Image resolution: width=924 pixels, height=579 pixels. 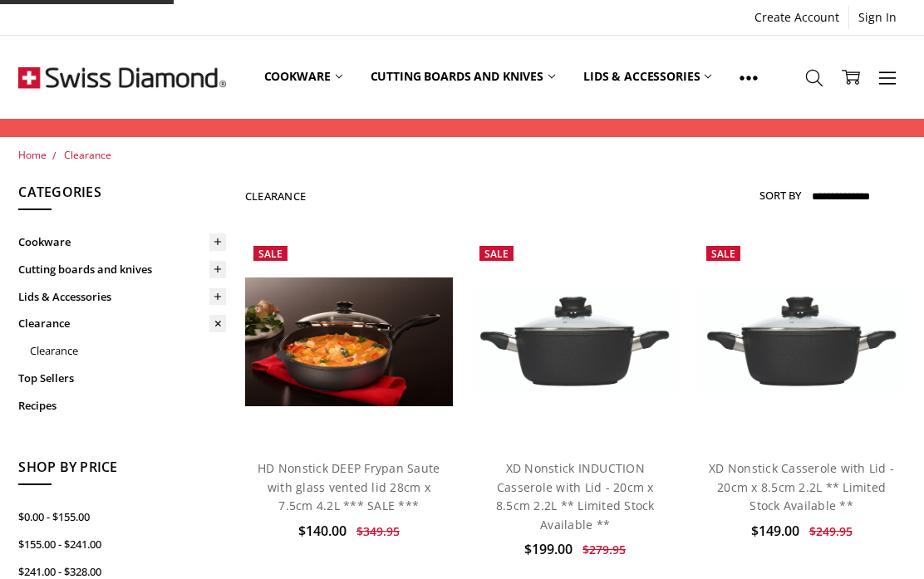 What do you see at coordinates (122, 471) in the screenshot?
I see `h5: Shop By Price` at bounding box center [122, 471].